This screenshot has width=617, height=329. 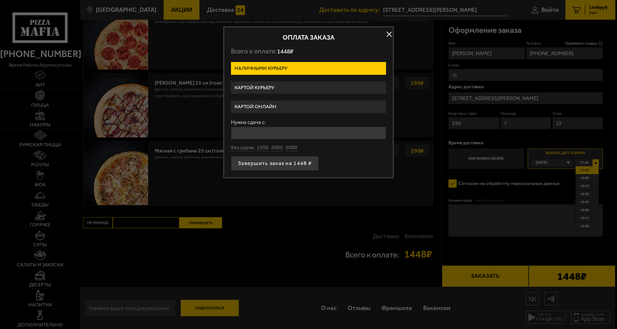 I want to click on label: Нужна сдача с:, so click(x=308, y=122).